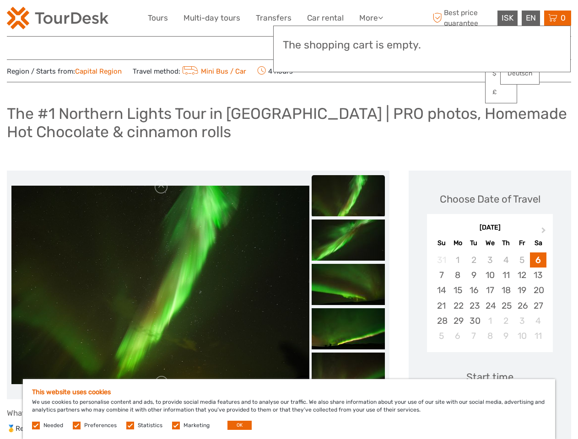 This screenshot has width=578, height=439. What do you see at coordinates (489, 275) in the screenshot?
I see `div: Choose Wednesday, September 10th, 2025` at bounding box center [489, 275].